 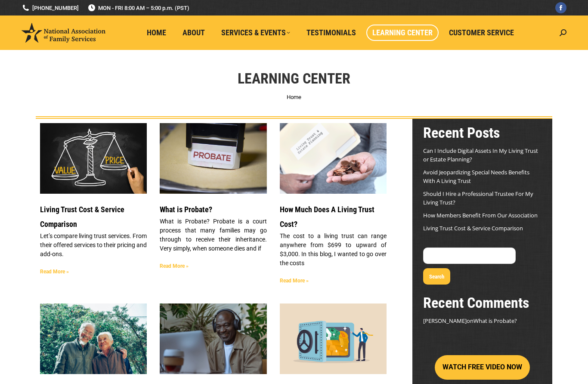 What do you see at coordinates (333, 158) in the screenshot?
I see `a: Living Trust Cost` at bounding box center [333, 158].